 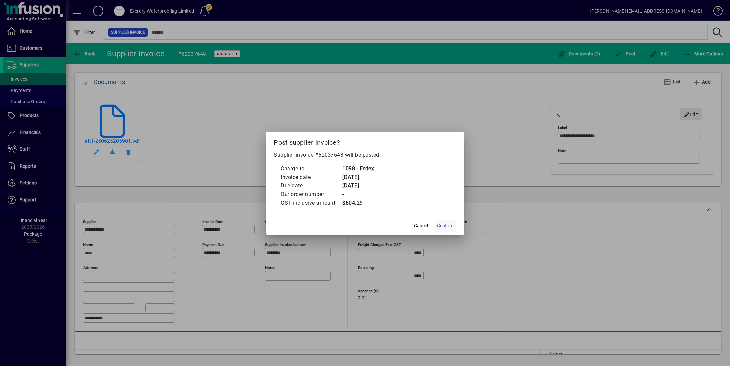 What do you see at coordinates (311, 186) in the screenshot?
I see `td: Due date` at bounding box center [311, 186].